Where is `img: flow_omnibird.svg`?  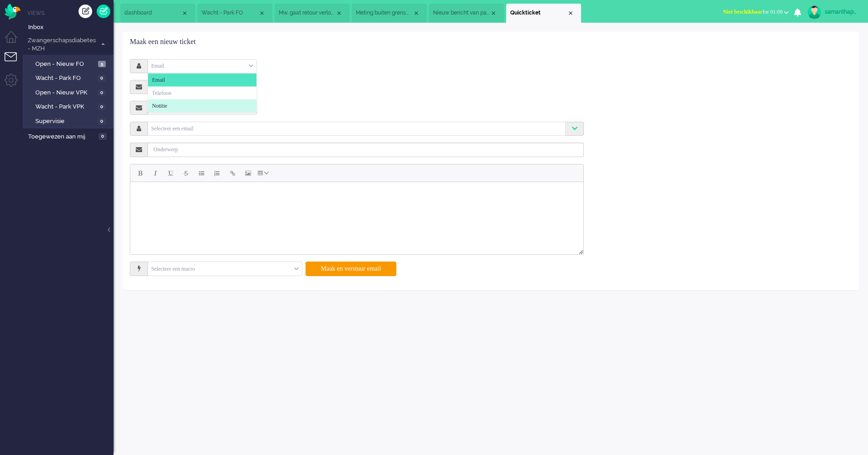 img: flow_omnibird.svg is located at coordinates (12, 11).